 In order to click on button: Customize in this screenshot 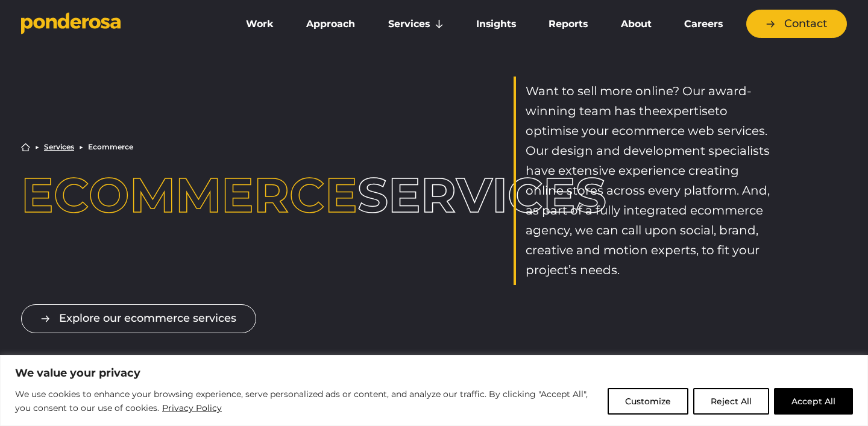, I will do `click(648, 401)`.